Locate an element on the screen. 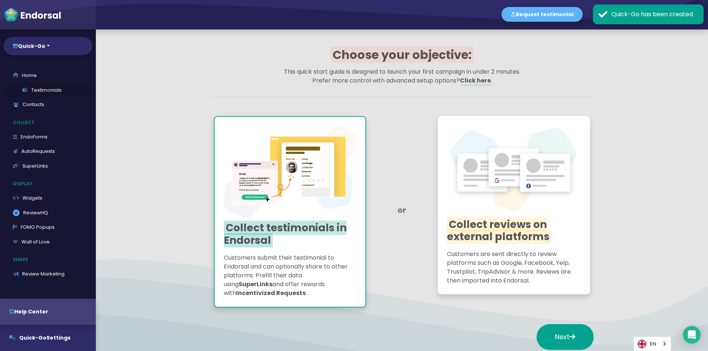  span: Collect reviews on external platforms is located at coordinates (499, 231).